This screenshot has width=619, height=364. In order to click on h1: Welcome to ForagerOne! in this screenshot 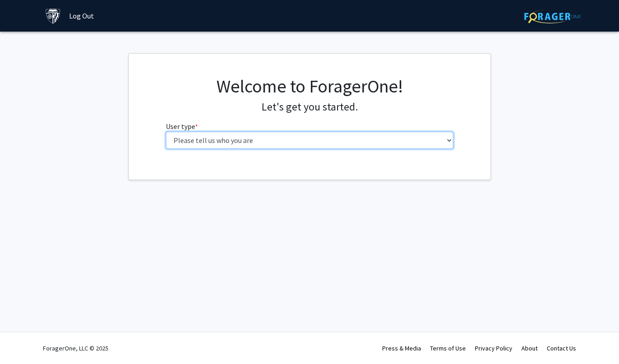, I will do `click(310, 86)`.